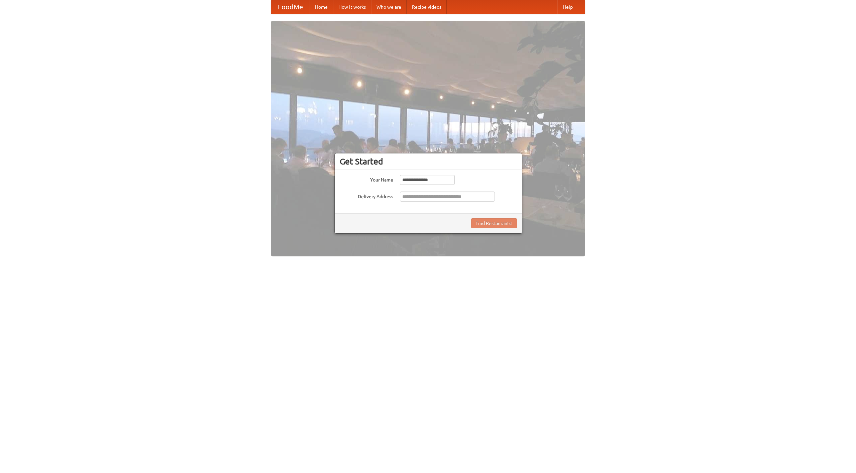  Describe the element at coordinates (389, 7) in the screenshot. I see `a: Who we are` at that location.